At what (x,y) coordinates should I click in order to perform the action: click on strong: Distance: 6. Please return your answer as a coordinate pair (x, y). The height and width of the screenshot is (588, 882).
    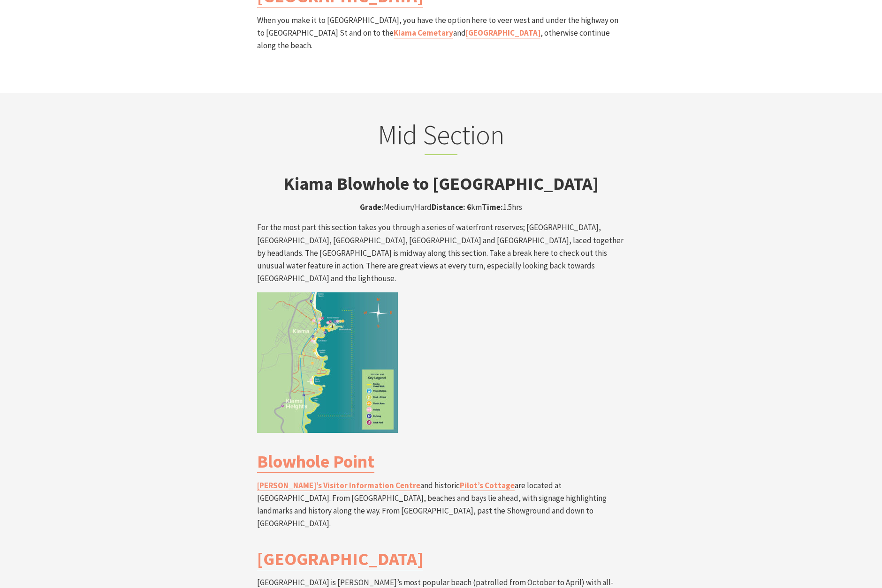
    Looking at the image, I should click on (451, 207).